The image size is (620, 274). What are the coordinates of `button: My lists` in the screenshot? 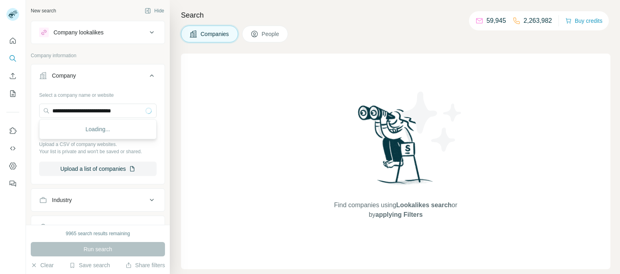 It's located at (13, 93).